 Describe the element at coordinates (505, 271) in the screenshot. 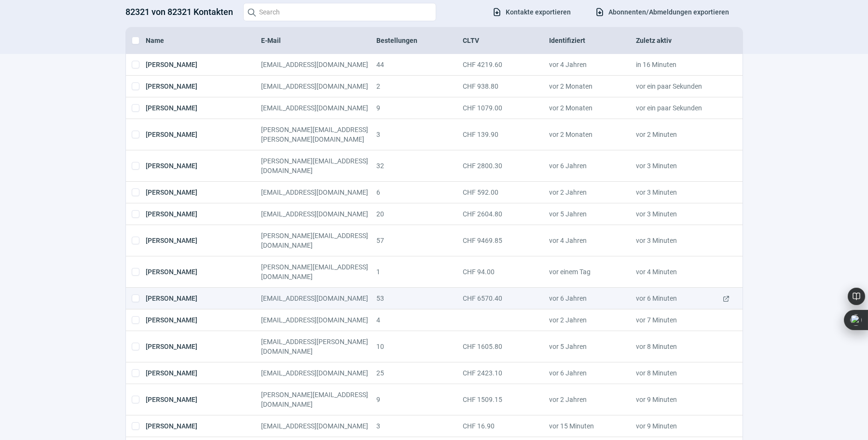

I see `div: CHF 94.00` at that location.